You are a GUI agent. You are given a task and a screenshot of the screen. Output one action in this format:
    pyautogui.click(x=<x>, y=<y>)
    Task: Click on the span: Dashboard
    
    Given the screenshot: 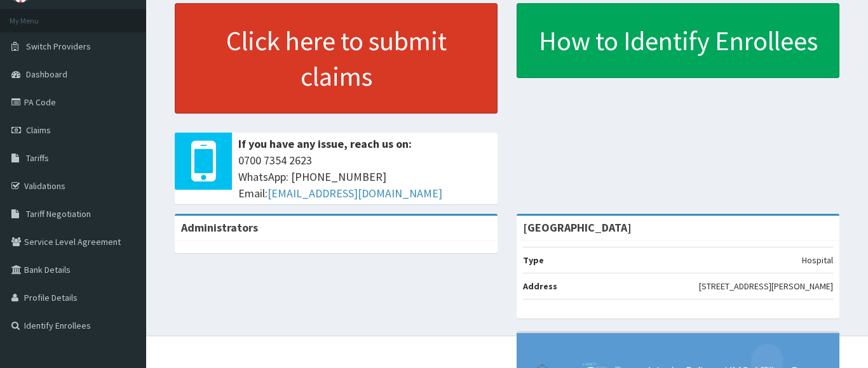 What is the action you would take?
    pyautogui.click(x=47, y=75)
    